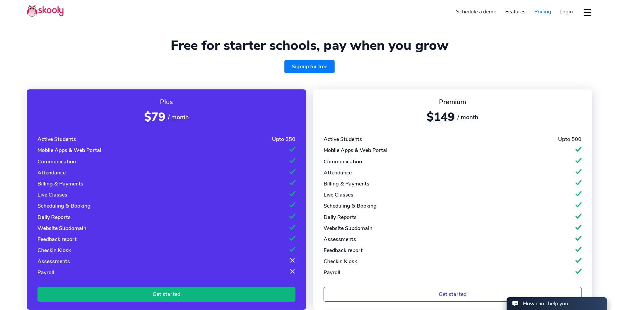 The height and width of the screenshot is (310, 619). Describe the element at coordinates (566, 12) in the screenshot. I see `a: Login` at that location.